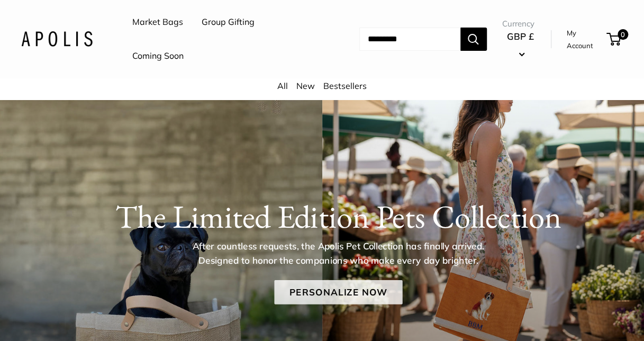 This screenshot has height=341, width=644. What do you see at coordinates (473, 39) in the screenshot?
I see `button: Search` at bounding box center [473, 39].